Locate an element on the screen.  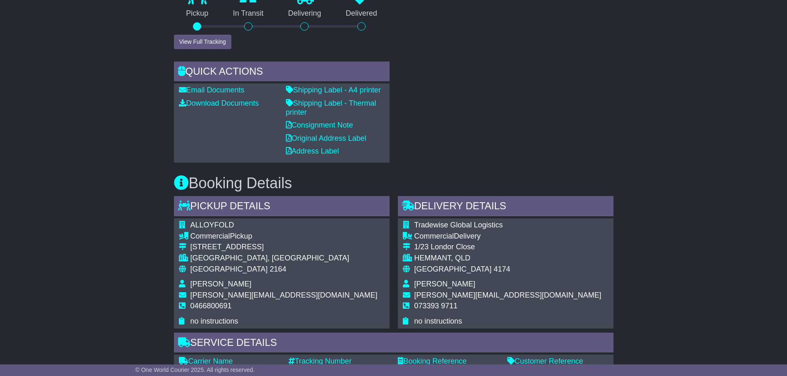
p: Pickup is located at coordinates (197, 14).